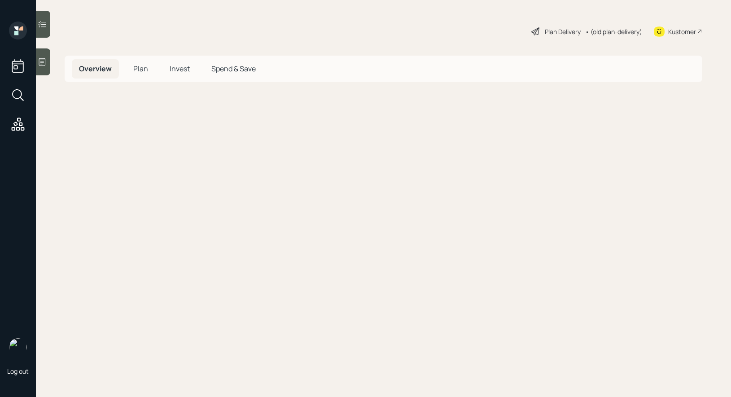  What do you see at coordinates (563, 31) in the screenshot?
I see `div: Plan Delivery` at bounding box center [563, 31].